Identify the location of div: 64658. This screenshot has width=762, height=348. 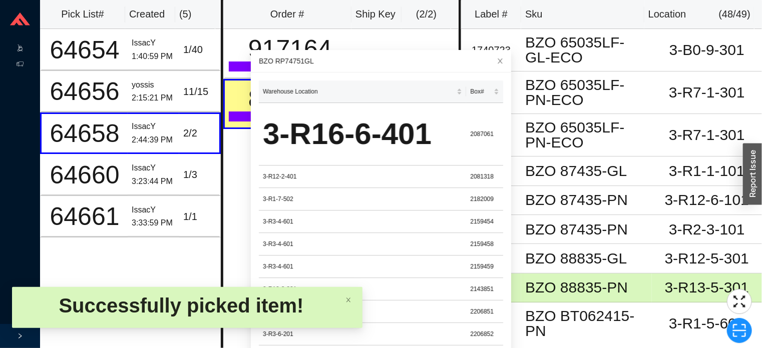
(85, 134).